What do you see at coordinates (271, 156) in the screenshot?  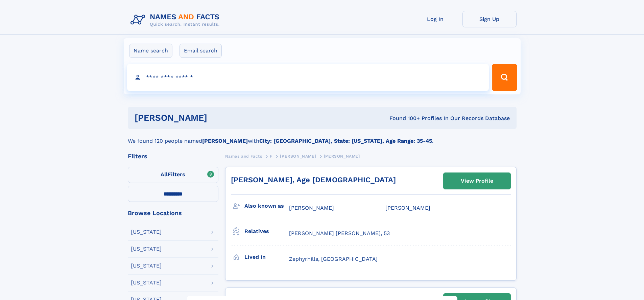 I see `a: F` at bounding box center [271, 156].